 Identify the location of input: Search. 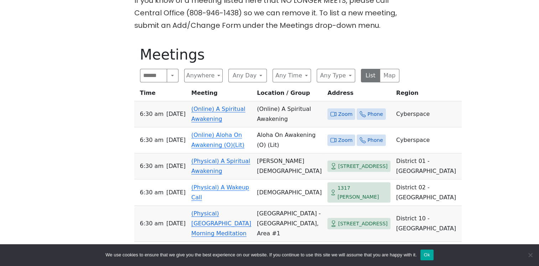
(153, 75).